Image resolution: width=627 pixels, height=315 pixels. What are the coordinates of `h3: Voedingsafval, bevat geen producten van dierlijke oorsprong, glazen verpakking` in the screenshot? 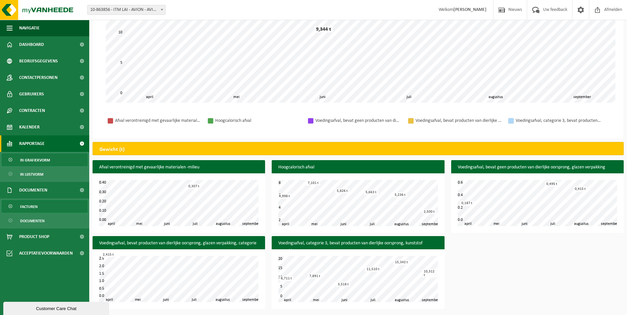 It's located at (537, 168).